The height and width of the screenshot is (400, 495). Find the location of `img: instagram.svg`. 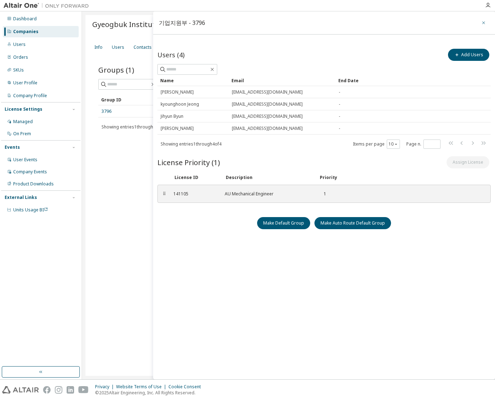

img: instagram.svg is located at coordinates (58, 390).